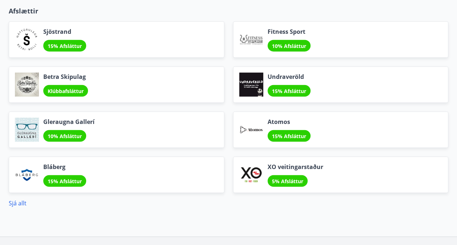 This screenshot has height=245, width=457. Describe the element at coordinates (295, 167) in the screenshot. I see `span: XO veitingarstaður` at that location.